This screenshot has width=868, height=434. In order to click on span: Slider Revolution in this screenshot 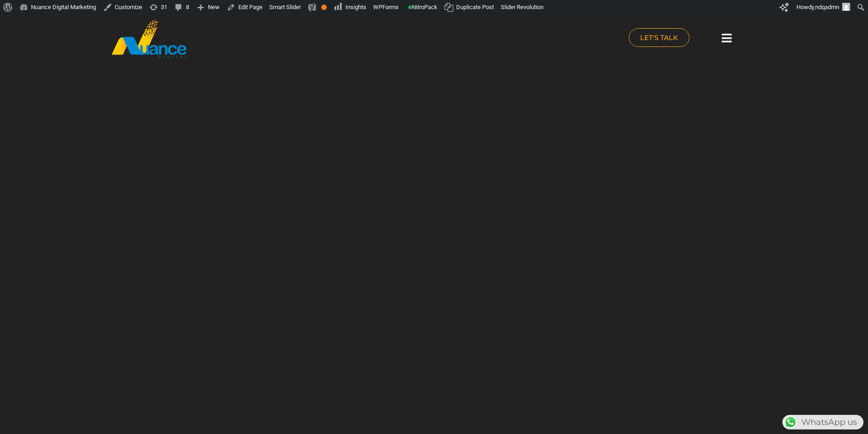, I will do `click(523, 6)`.